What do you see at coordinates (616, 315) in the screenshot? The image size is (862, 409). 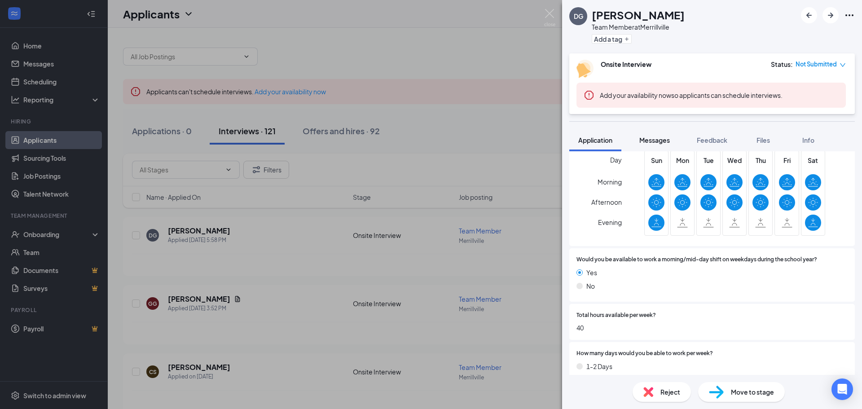 I see `span: Total hours available per week?` at bounding box center [616, 315].